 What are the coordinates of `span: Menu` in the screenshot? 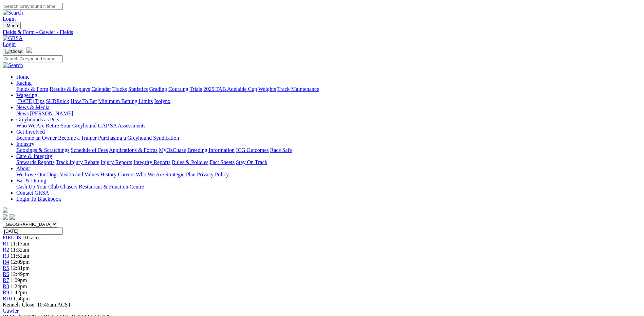 It's located at (12, 26).